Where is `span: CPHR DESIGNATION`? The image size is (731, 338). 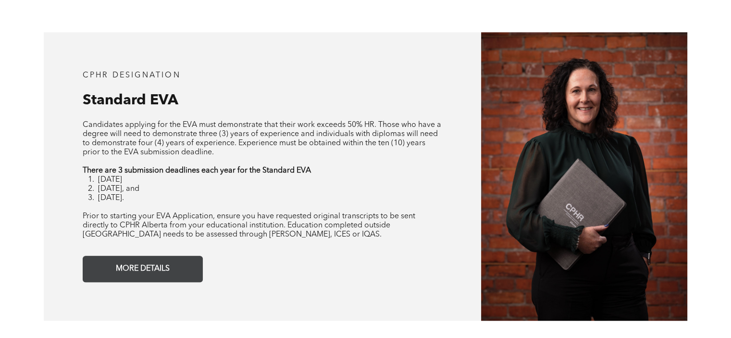
span: CPHR DESIGNATION is located at coordinates (132, 75).